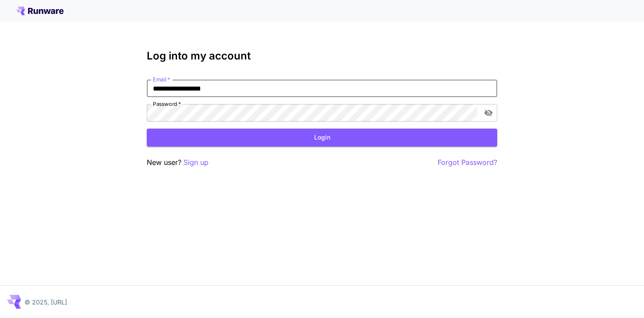 Image resolution: width=644 pixels, height=318 pixels. I want to click on button: Sign up, so click(196, 163).